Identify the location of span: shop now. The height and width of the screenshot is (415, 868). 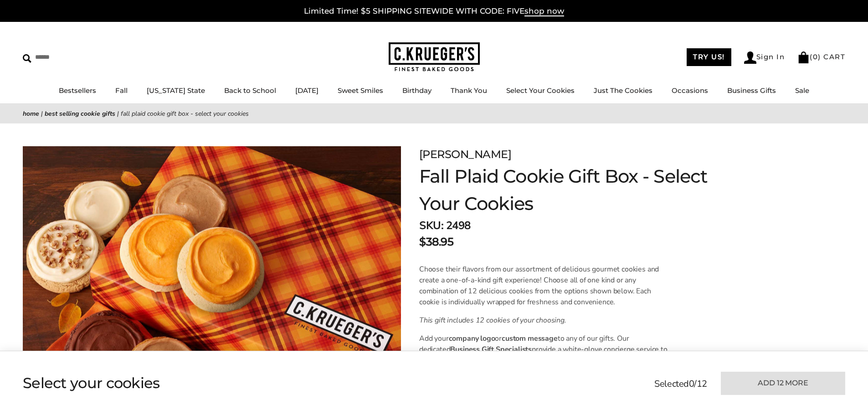
(544, 11).